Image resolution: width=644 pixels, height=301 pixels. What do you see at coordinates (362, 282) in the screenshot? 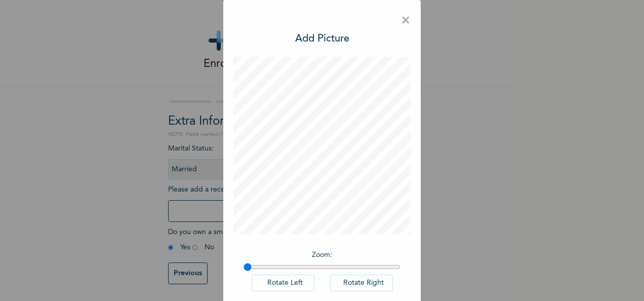
I see `button: Rotate Right` at bounding box center [362, 282].